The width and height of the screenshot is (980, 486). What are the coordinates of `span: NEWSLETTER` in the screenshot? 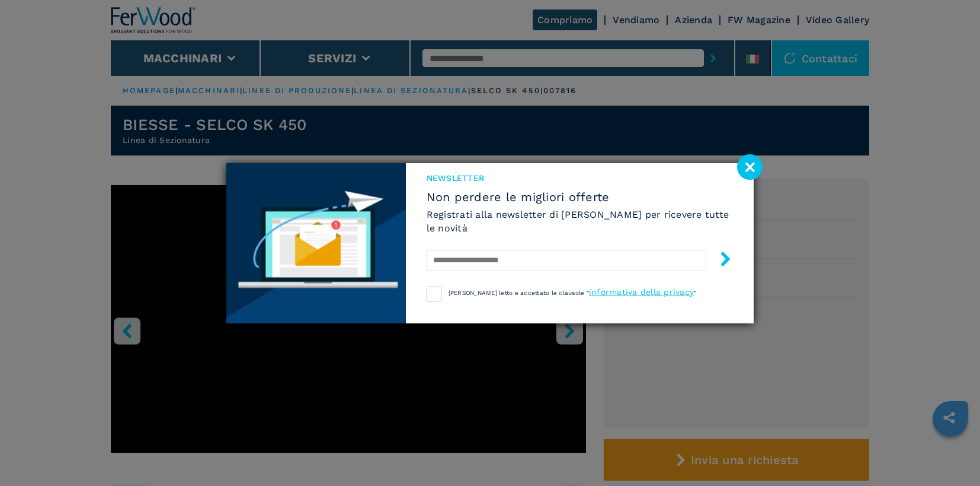 It's located at (580, 178).